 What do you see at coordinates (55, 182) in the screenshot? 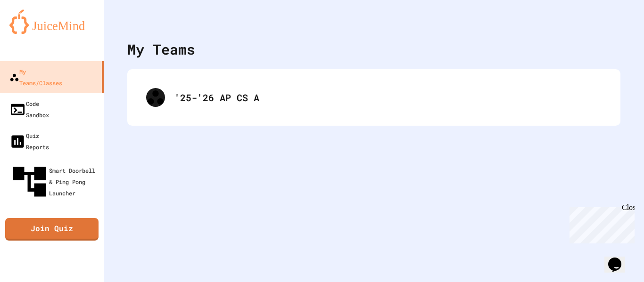
I see `div: Smart Doorbell & Ping Pong Launcher` at bounding box center [55, 182].